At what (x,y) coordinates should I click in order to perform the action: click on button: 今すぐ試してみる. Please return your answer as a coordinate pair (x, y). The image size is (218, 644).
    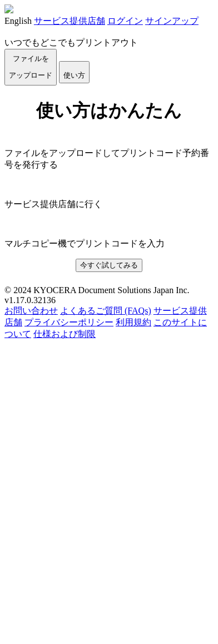
    Looking at the image, I should click on (109, 265).